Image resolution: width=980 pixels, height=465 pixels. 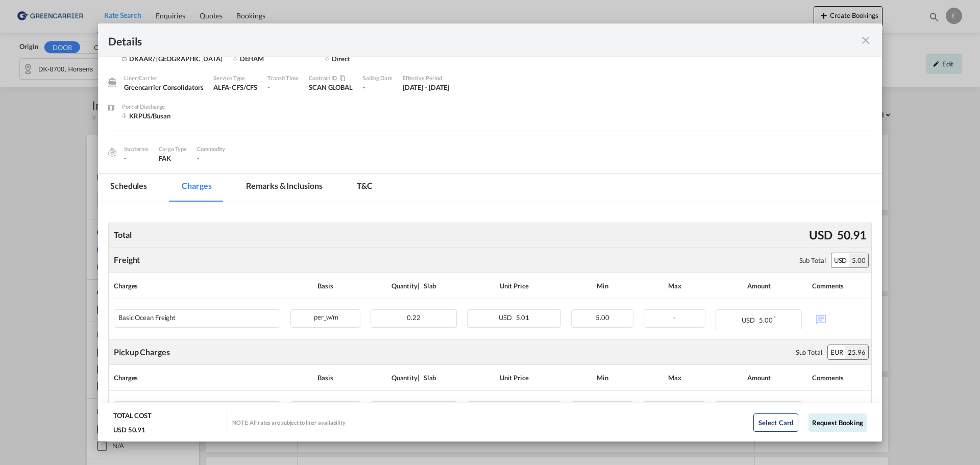 What do you see at coordinates (235, 87) in the screenshot?
I see `span: ALFA-CFS/CFS` at bounding box center [235, 87].